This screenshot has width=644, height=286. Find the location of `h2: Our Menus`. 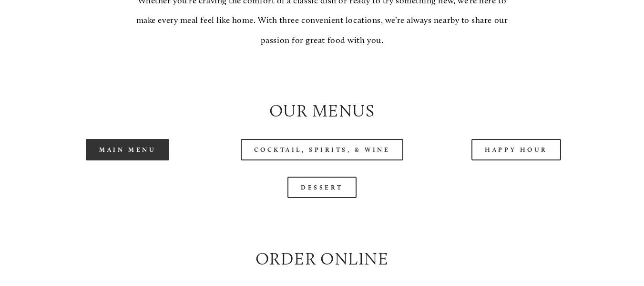

h2: Our Menus is located at coordinates (322, 111).